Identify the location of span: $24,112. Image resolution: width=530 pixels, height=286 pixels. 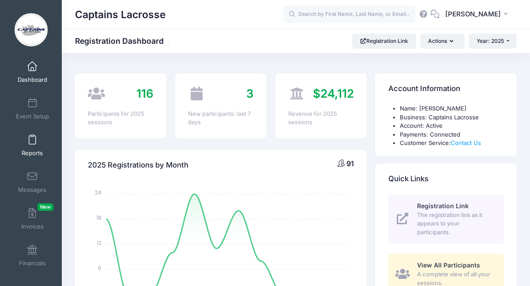
(333, 93).